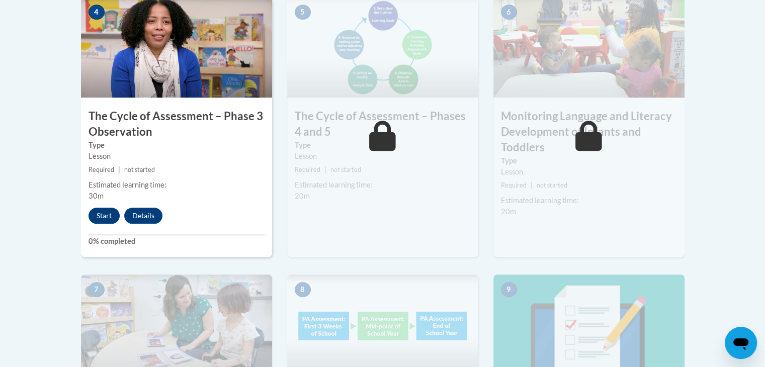 Image resolution: width=765 pixels, height=367 pixels. I want to click on span: 9, so click(509, 290).